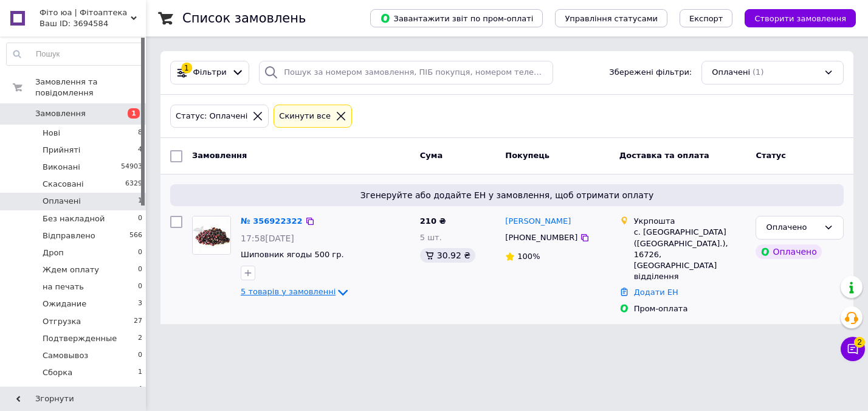 The width and height of the screenshot is (868, 411). I want to click on input: Пошук, so click(75, 54).